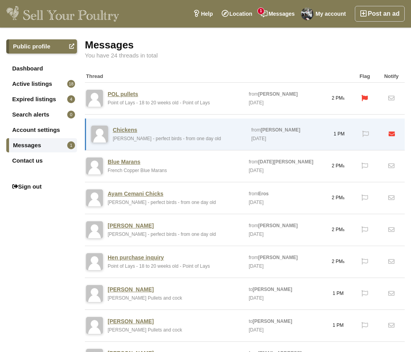 The width and height of the screenshot is (411, 352). I want to click on strong: Eros, so click(263, 193).